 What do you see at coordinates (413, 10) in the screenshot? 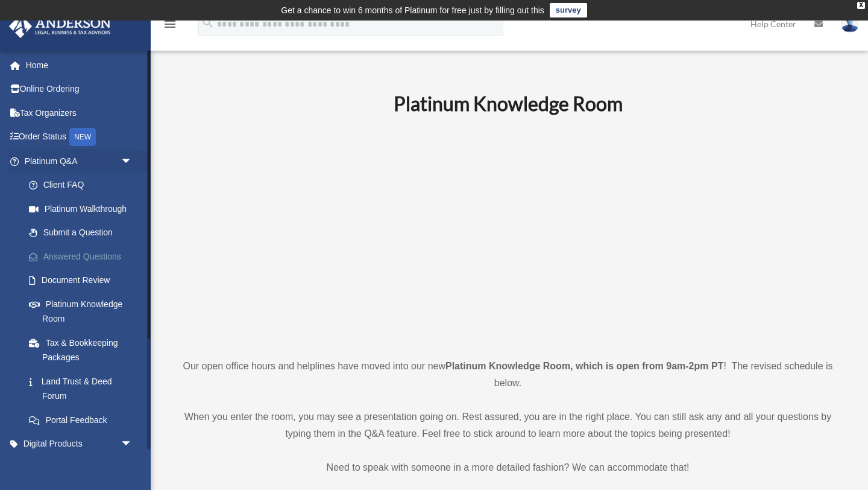
I see `div: Get a chance to win 6 months of Platinum for free just by filling out this` at bounding box center [413, 10].